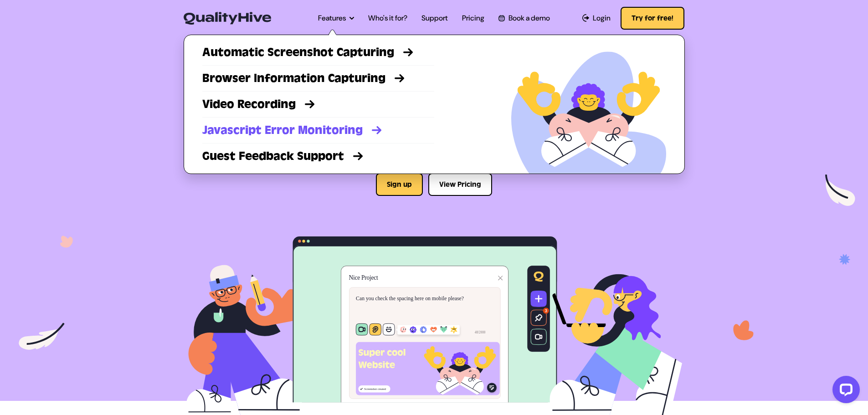 The width and height of the screenshot is (868, 415). Describe the element at coordinates (460, 184) in the screenshot. I see `button: View Pricing` at that location.